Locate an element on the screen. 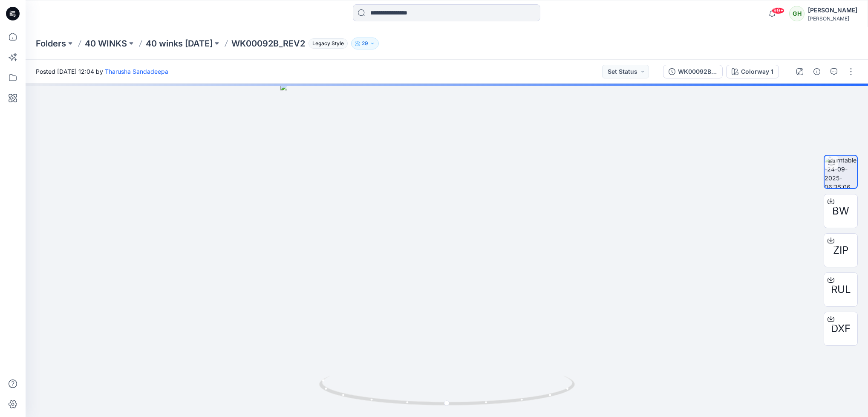 Image resolution: width=868 pixels, height=417 pixels. button: Details is located at coordinates (817, 72).